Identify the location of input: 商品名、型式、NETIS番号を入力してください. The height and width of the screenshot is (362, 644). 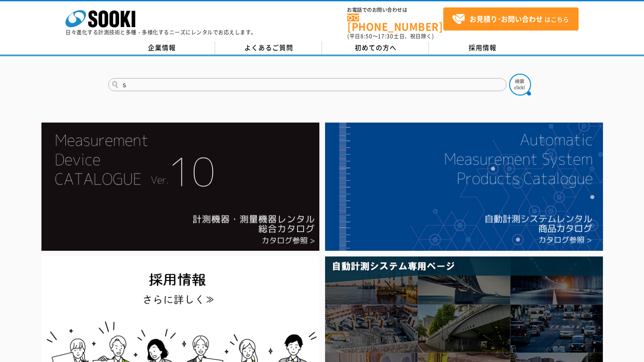
(307, 84).